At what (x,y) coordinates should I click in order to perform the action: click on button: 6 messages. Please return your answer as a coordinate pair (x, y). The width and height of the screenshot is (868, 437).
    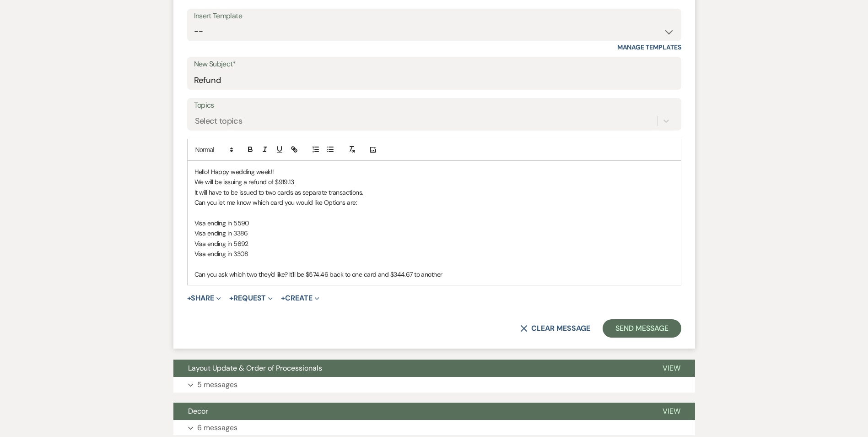
    Looking at the image, I should click on (434, 427).